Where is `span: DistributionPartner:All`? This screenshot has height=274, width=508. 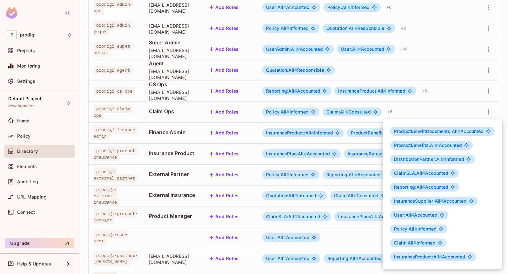 span: DistributionPartner:All is located at coordinates (419, 159).